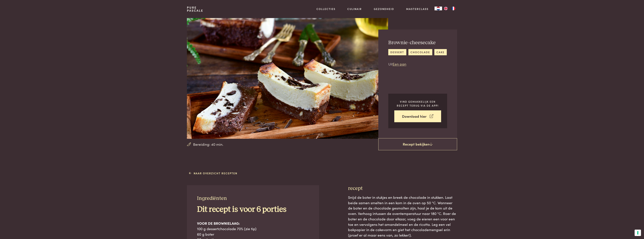  Describe the element at coordinates (326, 9) in the screenshot. I see `a: Collecties` at that location.